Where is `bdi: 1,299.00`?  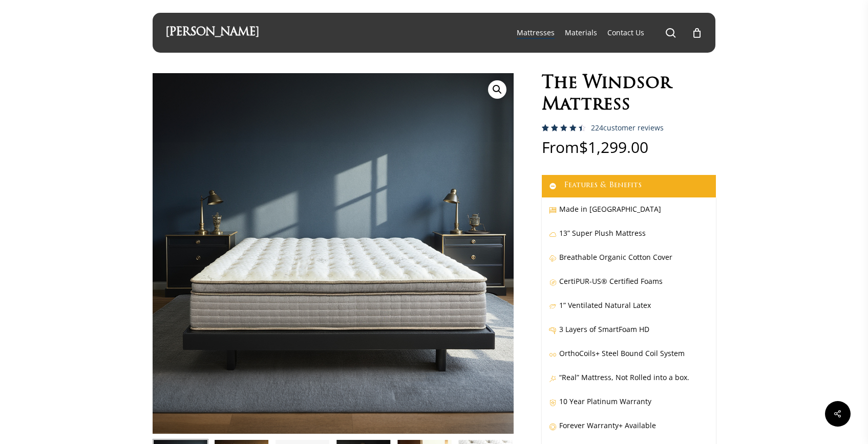 bdi: 1,299.00 is located at coordinates (613, 147).